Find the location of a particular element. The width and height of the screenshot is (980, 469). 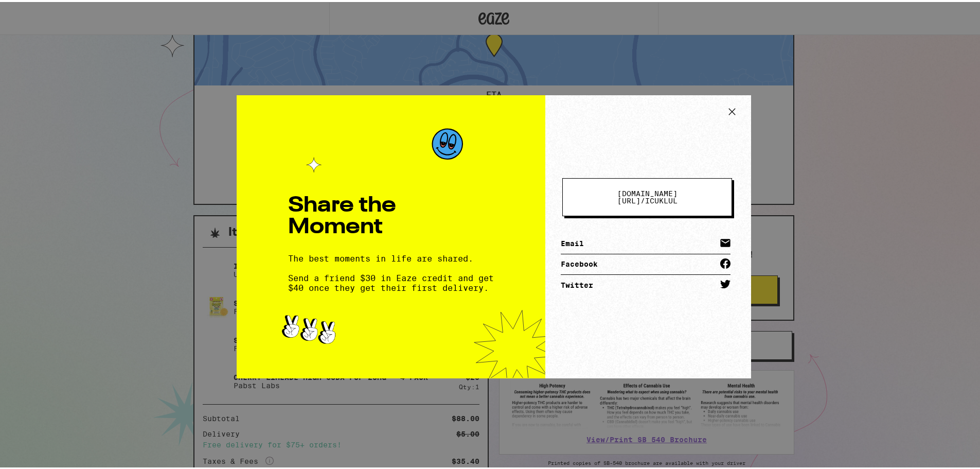

a: Email is located at coordinates (645, 242).